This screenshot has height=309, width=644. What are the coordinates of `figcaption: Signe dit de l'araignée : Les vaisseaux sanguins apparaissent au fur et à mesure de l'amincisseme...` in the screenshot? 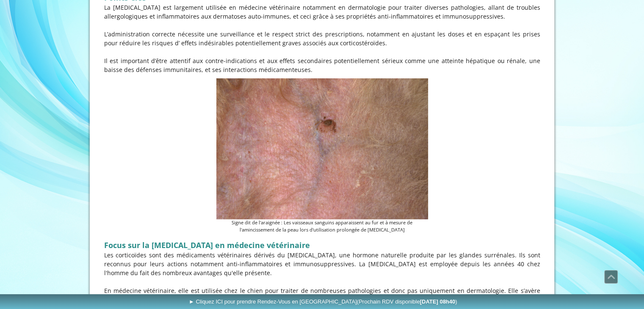 It's located at (322, 227).